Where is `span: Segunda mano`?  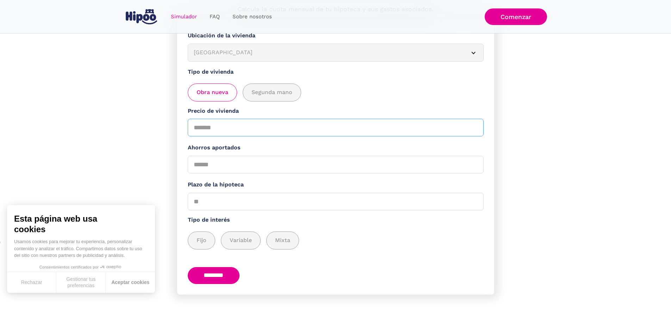
span: Segunda mano is located at coordinates (272, 92).